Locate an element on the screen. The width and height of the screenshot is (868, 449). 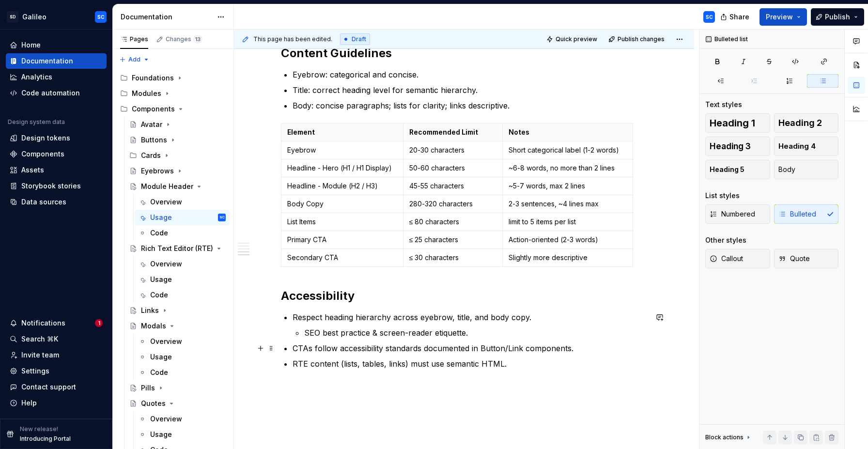
span: Add is located at coordinates (134, 60).